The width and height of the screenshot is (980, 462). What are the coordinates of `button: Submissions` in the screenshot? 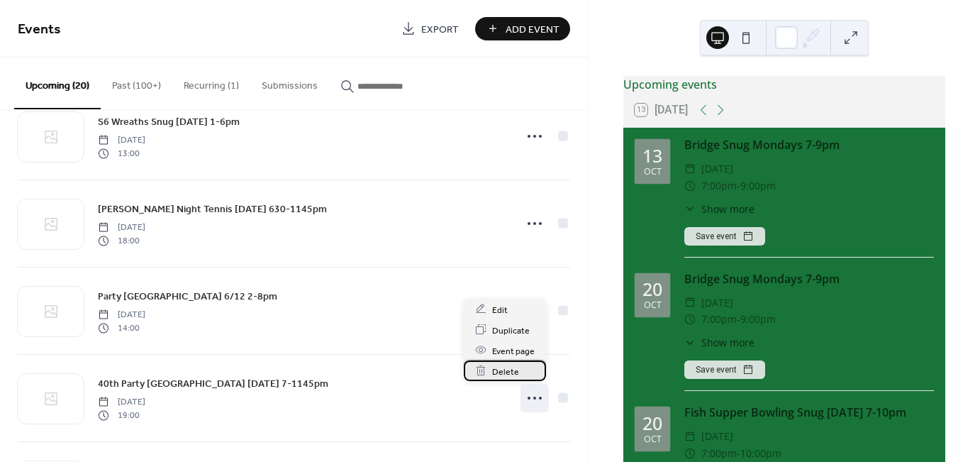 It's located at (289, 82).